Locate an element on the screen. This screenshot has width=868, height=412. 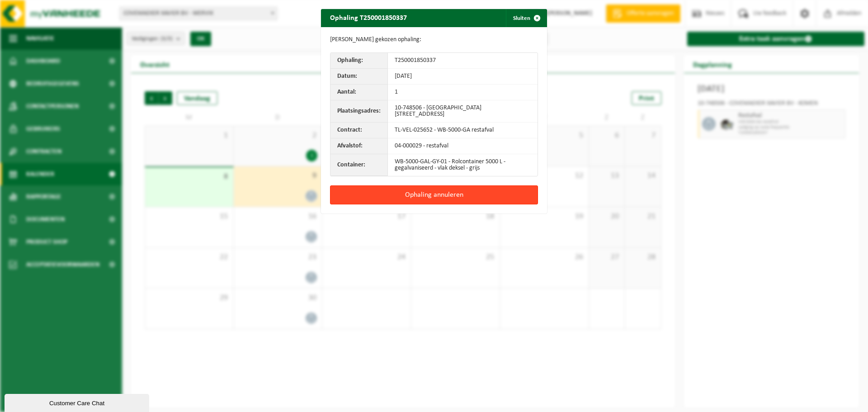
th: Afvalstof: is located at coordinates (358, 146).